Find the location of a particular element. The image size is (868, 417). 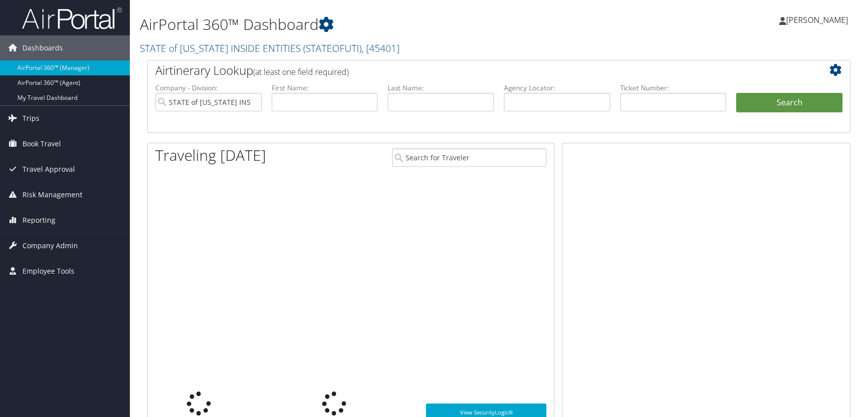

h2: Airtinerary Lookup is located at coordinates (469, 71).